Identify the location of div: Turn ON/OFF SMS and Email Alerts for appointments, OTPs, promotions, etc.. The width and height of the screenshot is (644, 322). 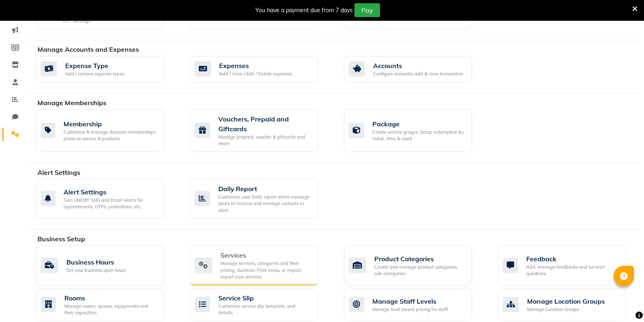
(110, 204).